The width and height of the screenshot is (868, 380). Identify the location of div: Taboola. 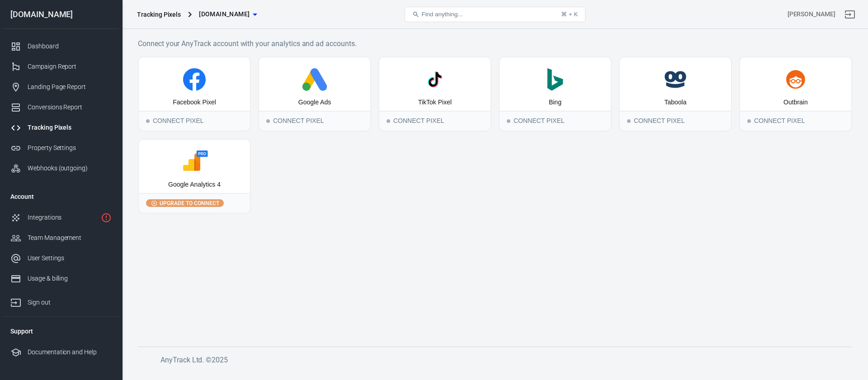
(675, 102).